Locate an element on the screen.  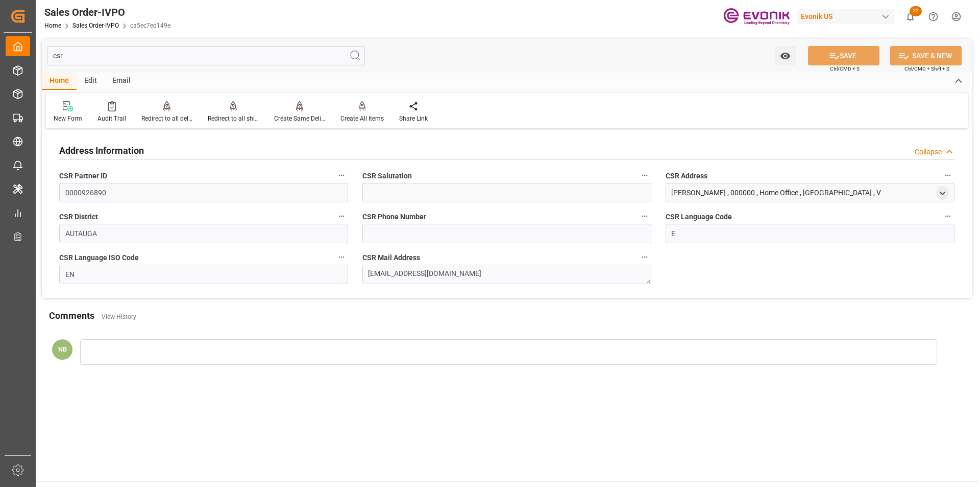
div: Email is located at coordinates (122, 81).